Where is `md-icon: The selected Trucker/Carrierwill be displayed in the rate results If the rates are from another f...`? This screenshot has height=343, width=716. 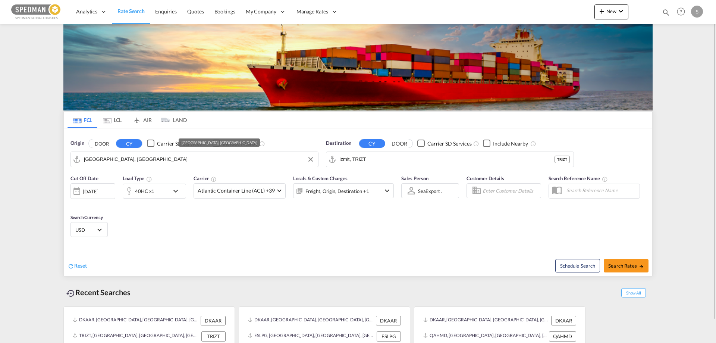 md-icon: The selected Trucker/Carrierwill be displayed in the rate results If the rates are from another f... is located at coordinates (214, 179).